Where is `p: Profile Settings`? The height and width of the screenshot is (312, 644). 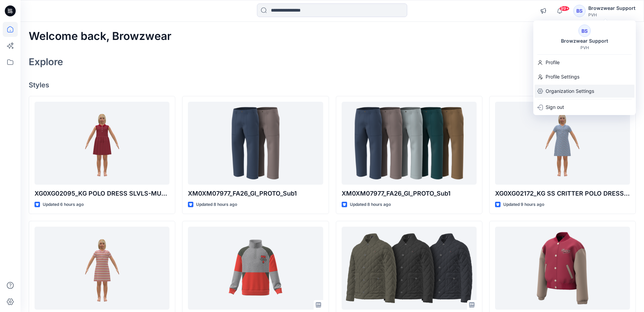
p: Profile Settings is located at coordinates (562, 77).